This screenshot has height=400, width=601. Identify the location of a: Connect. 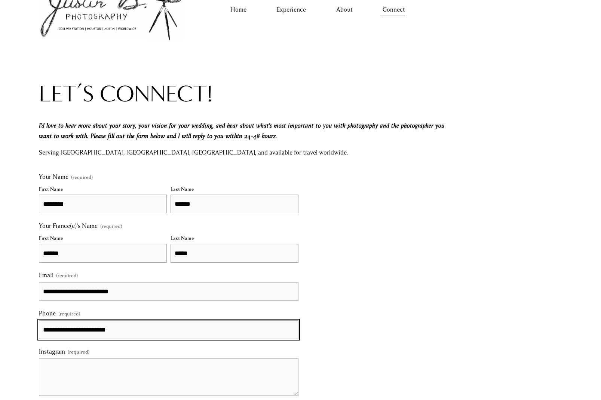
(394, 10).